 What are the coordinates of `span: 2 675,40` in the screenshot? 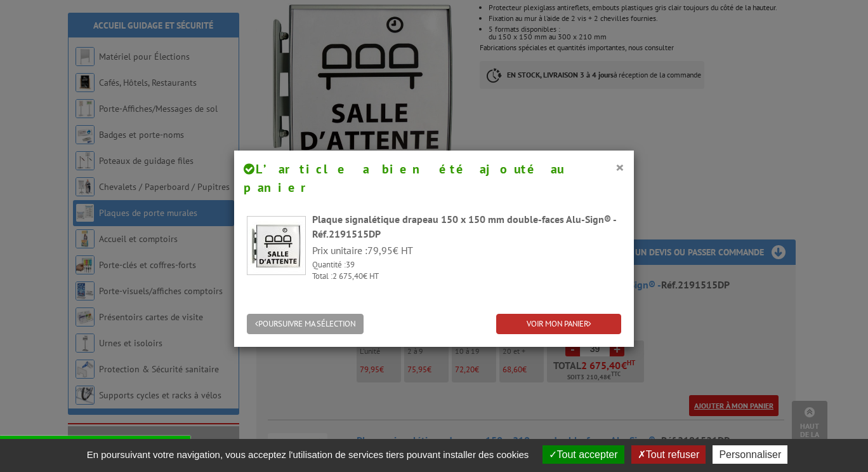 It's located at (348, 276).